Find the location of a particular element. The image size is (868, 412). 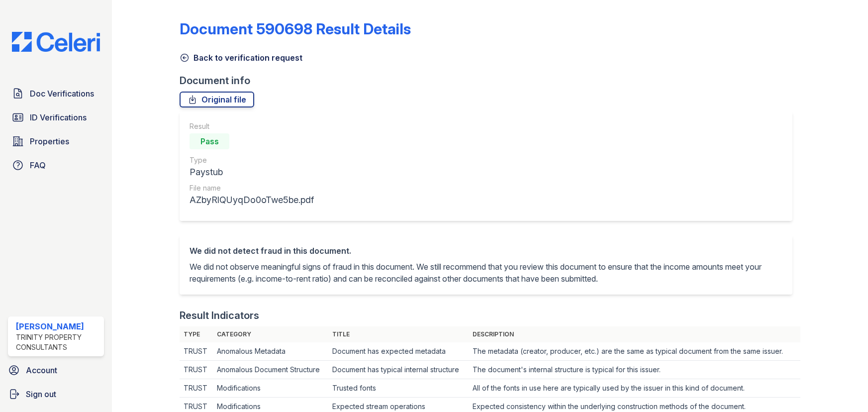

th: Category is located at coordinates (271, 335).